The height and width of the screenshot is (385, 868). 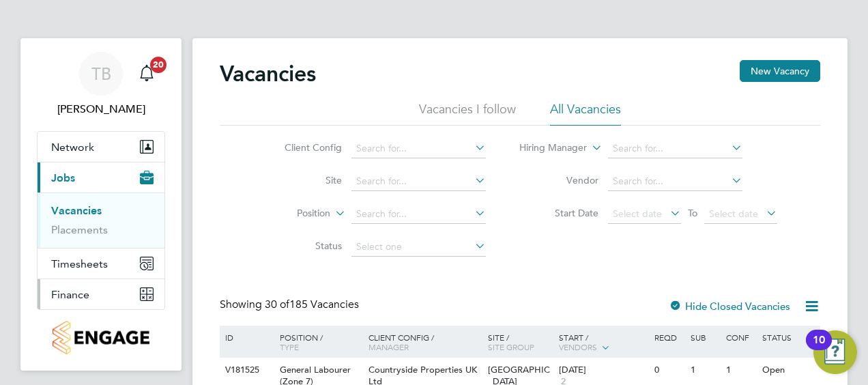 I want to click on span: 30 of, so click(x=277, y=305).